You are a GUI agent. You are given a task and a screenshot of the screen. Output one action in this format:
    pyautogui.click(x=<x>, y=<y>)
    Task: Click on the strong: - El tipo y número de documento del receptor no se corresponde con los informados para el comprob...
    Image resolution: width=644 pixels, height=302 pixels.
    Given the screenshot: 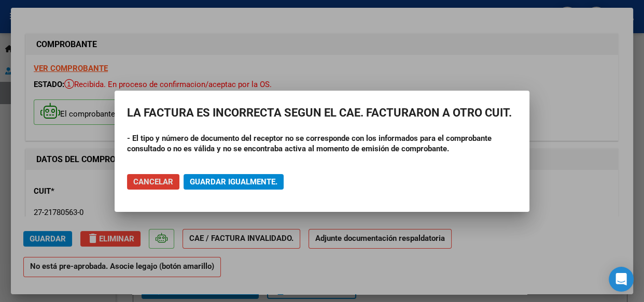 What is the action you would take?
    pyautogui.click(x=309, y=143)
    